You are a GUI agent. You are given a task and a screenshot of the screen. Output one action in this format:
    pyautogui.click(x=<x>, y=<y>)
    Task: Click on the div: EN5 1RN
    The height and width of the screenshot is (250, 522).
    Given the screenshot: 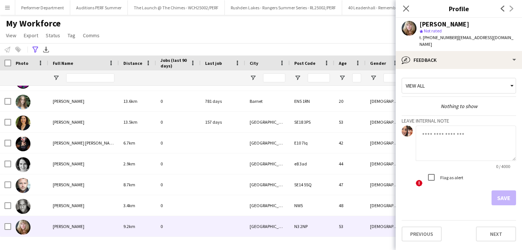 What is the action you would take?
    pyautogui.click(x=312, y=101)
    